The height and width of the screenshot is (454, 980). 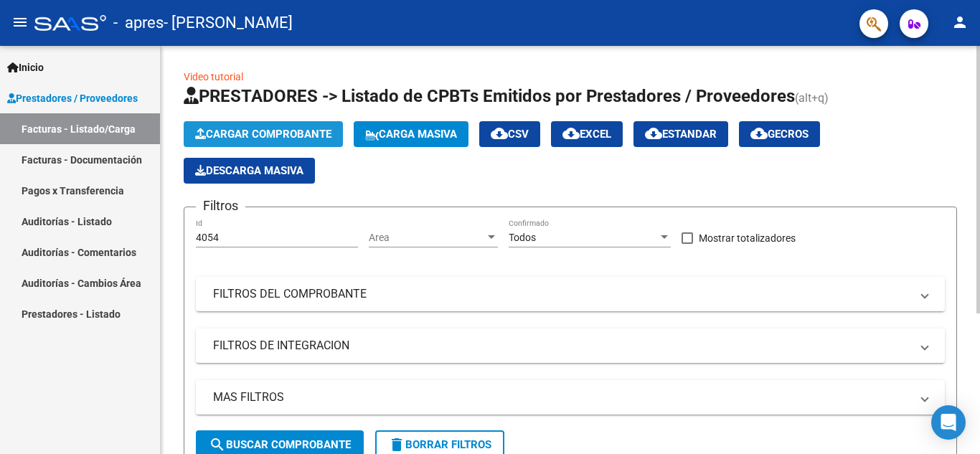 I want to click on span: Buscar Comprobante, so click(x=280, y=445).